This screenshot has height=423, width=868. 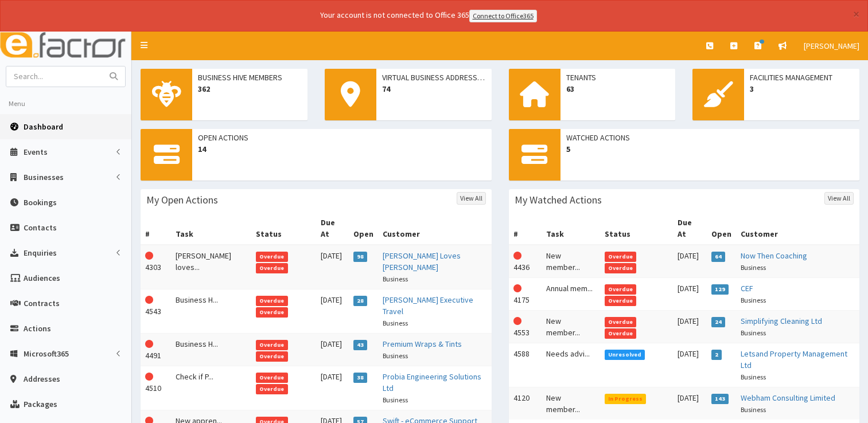 I want to click on span: Businesses, so click(x=44, y=177).